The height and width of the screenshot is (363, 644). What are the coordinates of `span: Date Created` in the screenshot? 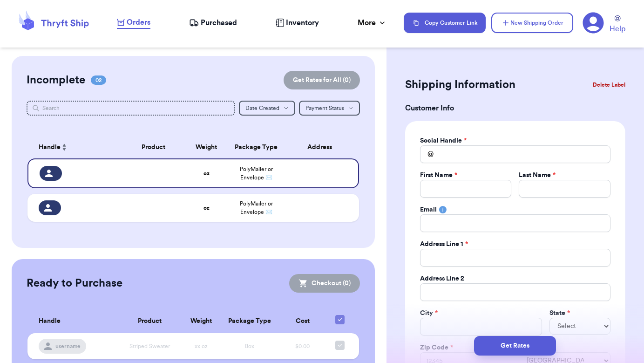 It's located at (262, 108).